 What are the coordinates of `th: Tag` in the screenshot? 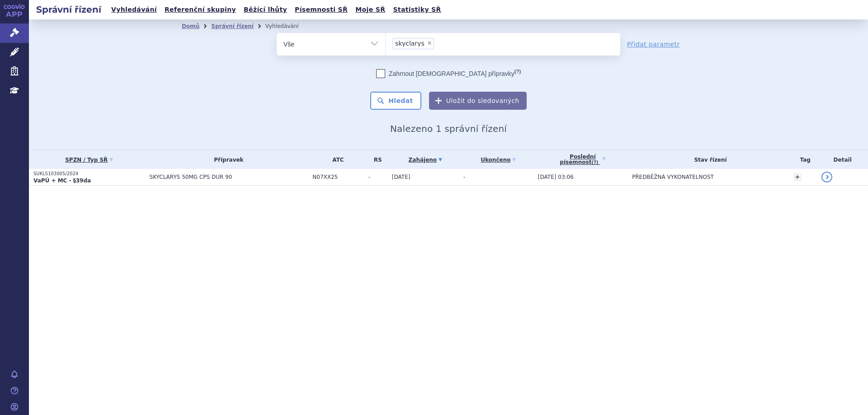 It's located at (803, 159).